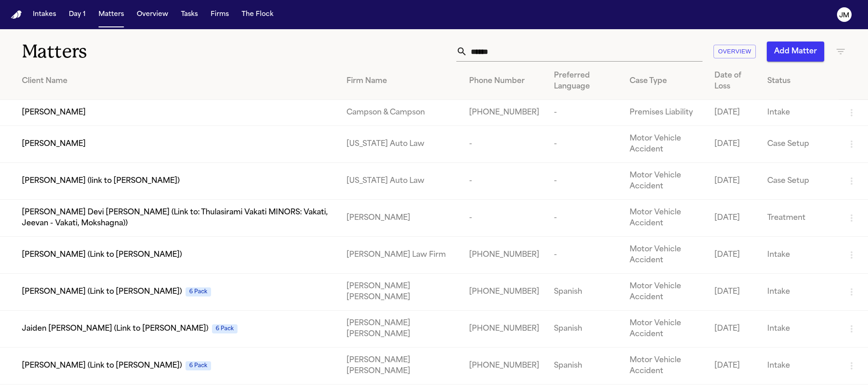 The height and width of the screenshot is (390, 868). Describe the element at coordinates (220, 15) in the screenshot. I see `button: Firms` at that location.